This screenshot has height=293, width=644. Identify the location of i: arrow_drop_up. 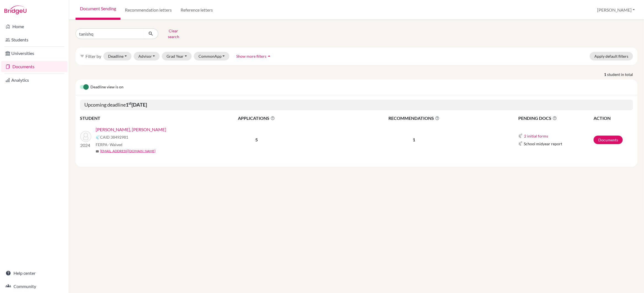
(269, 56).